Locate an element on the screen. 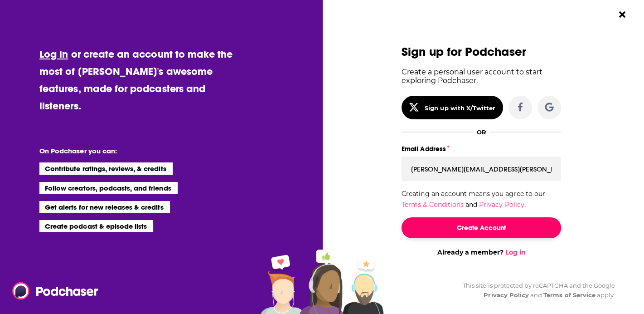 The image size is (644, 314). li: Follow creators, podcasts, and friends is located at coordinates (108, 188).